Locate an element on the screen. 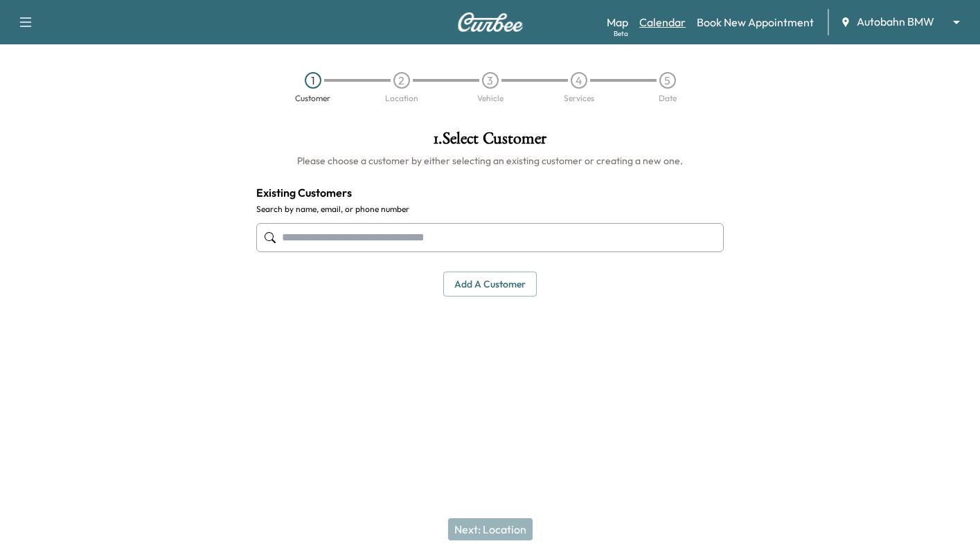 The image size is (980, 557). img: Curbee Logo is located at coordinates (490, 22).